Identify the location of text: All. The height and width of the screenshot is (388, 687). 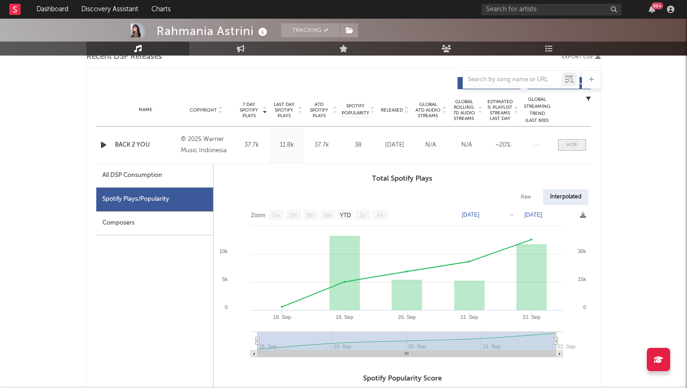
(379, 215).